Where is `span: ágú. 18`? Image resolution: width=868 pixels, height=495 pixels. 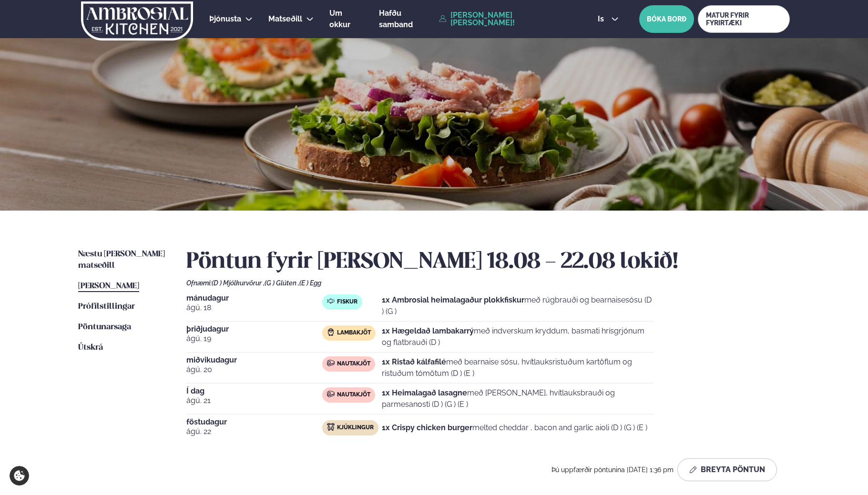 span: ágú. 18 is located at coordinates (254, 308).